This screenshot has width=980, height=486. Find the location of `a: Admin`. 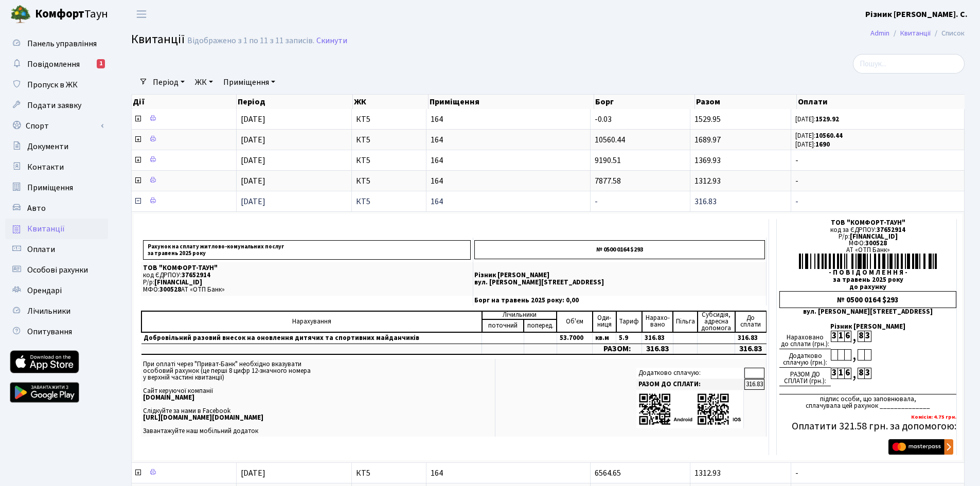

a: Admin is located at coordinates (880, 33).